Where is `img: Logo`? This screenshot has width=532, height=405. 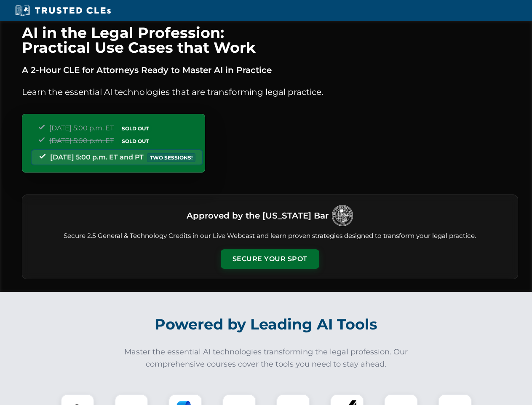
img: Logo is located at coordinates (342, 216).